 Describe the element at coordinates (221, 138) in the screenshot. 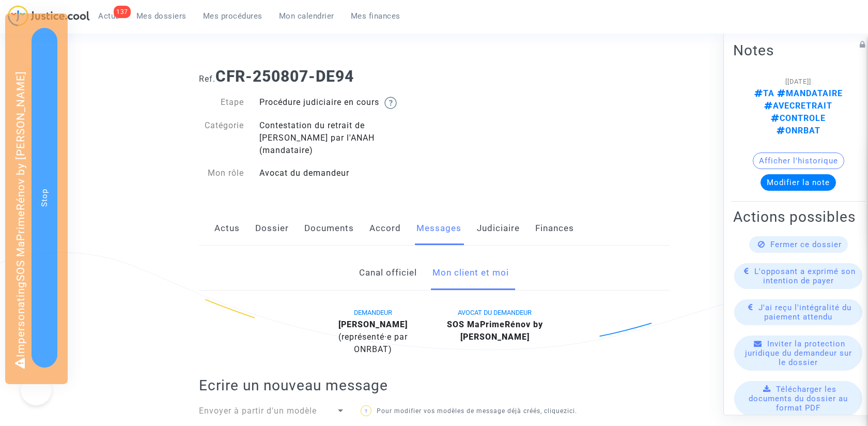

I see `div: Catégorie` at that location.